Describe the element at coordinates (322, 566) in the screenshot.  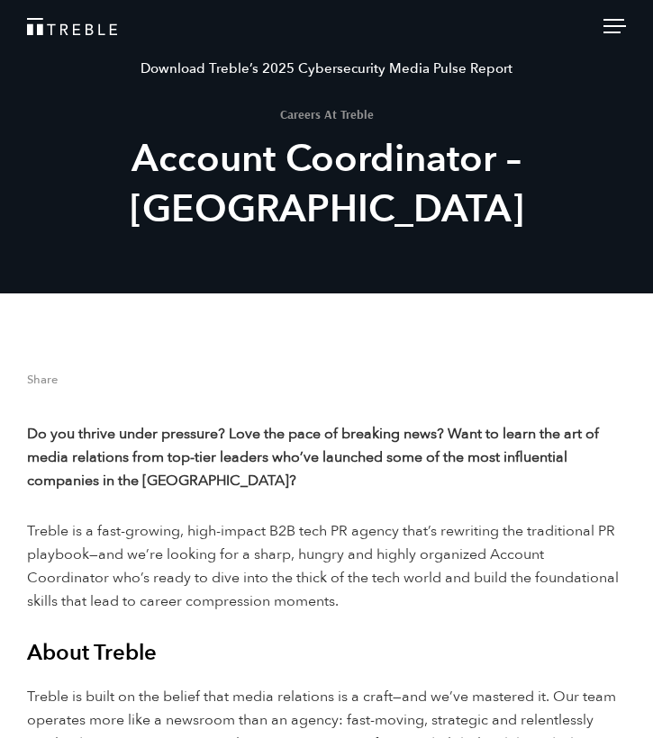
I see `span: Treble is a fast-growing, high-impact B2B tech PR agency that’s rewriting the traditional PR play...` at that location.